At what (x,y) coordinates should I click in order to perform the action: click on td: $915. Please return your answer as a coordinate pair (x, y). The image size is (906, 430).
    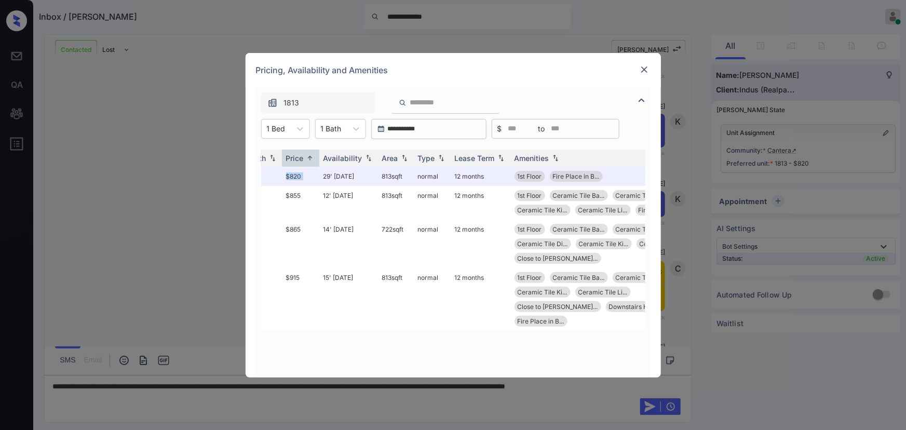
    Looking at the image, I should click on (301, 299).